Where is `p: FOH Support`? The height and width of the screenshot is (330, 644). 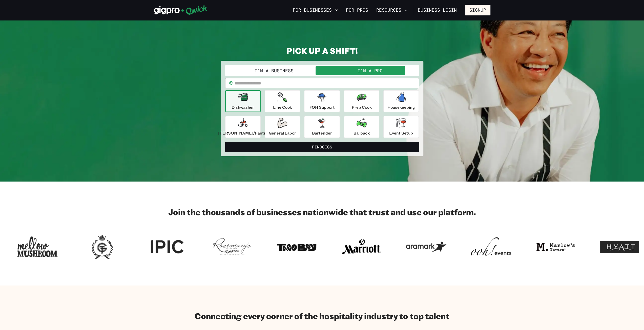
p: FOH Support is located at coordinates (322, 107).